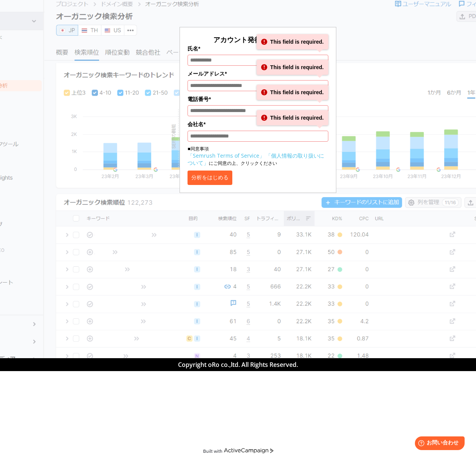  Describe the element at coordinates (213, 450) in the screenshot. I see `div: Built with` at that location.